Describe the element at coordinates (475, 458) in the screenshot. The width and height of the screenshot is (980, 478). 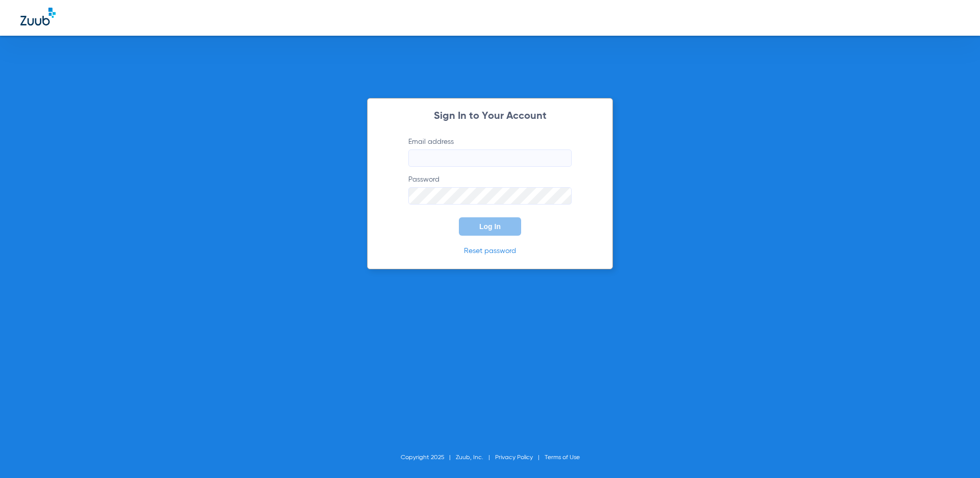
I see `li: Zuub, Inc.` at that location.